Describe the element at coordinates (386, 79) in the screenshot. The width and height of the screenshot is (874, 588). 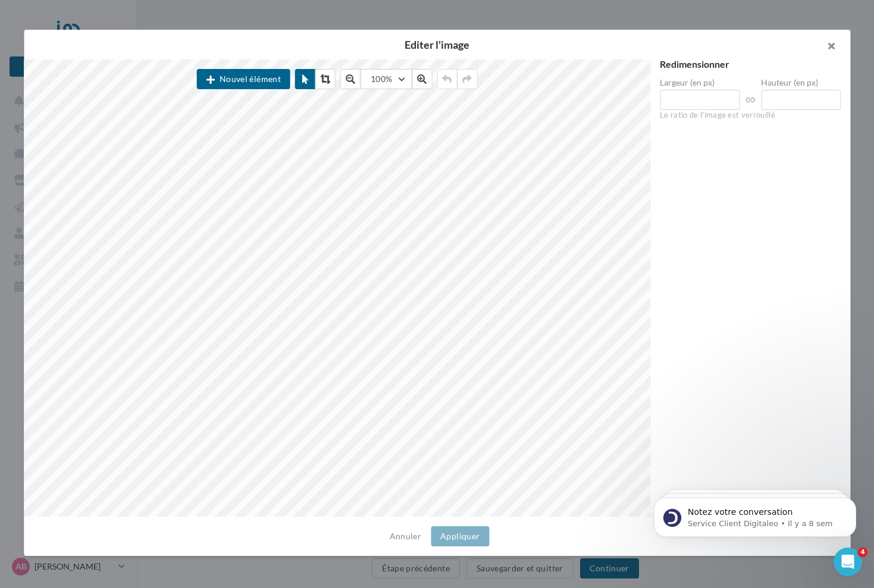
I see `button: 100%` at that location.